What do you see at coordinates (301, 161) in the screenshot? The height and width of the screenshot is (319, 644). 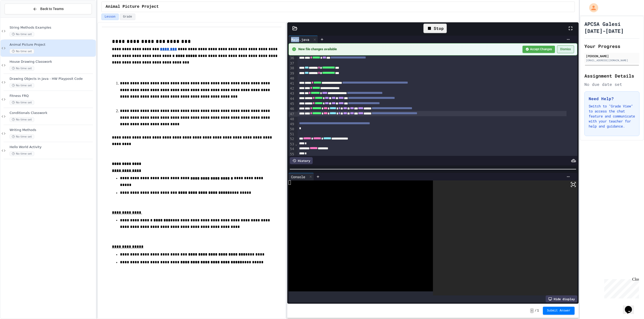 I see `div: History` at bounding box center [301, 161].